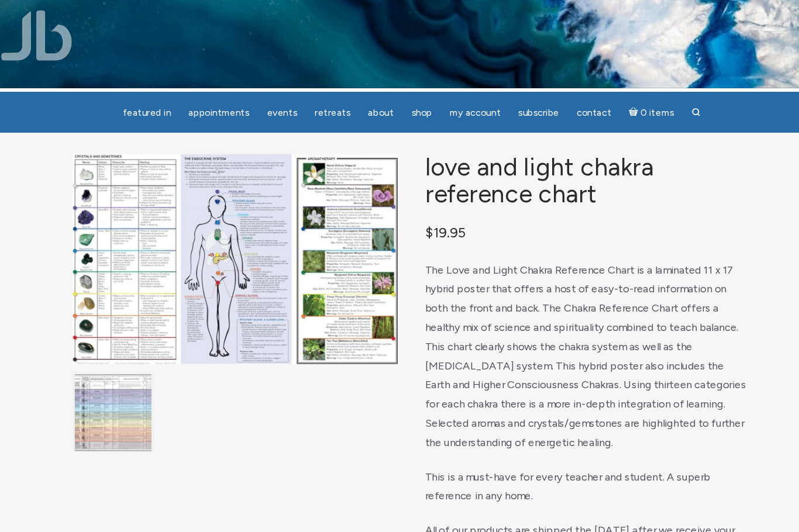 The image size is (799, 532). What do you see at coordinates (784, 194) in the screenshot?
I see `span: 25` at bounding box center [784, 194].